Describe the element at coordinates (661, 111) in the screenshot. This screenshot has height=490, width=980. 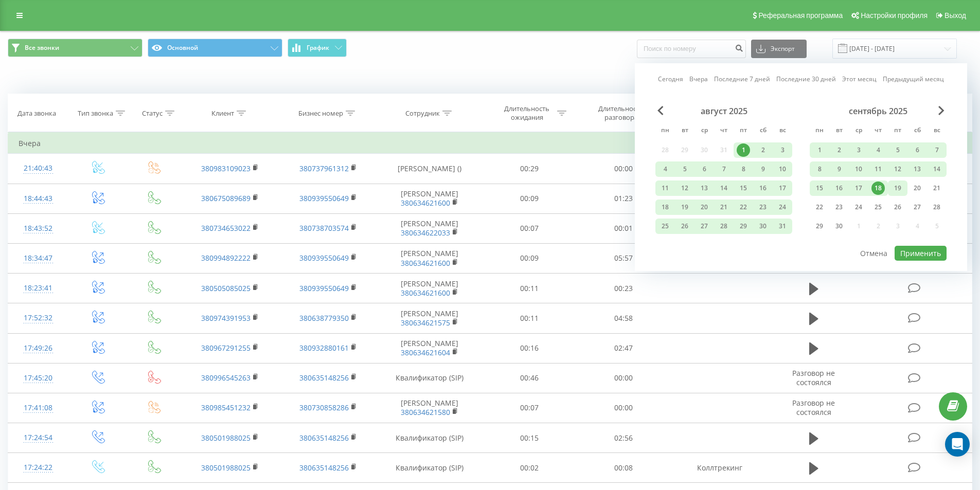
I see `span: Previous Month` at that location.